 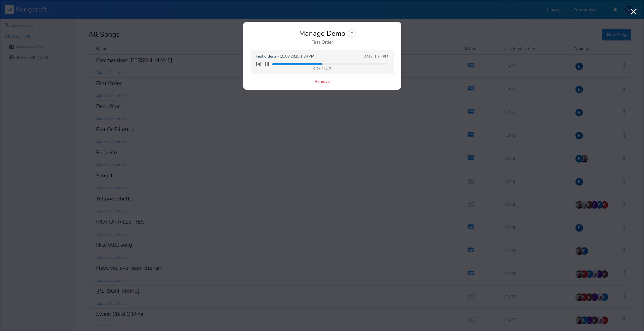 I want to click on div: 0:34 / 1:17, so click(x=323, y=69).